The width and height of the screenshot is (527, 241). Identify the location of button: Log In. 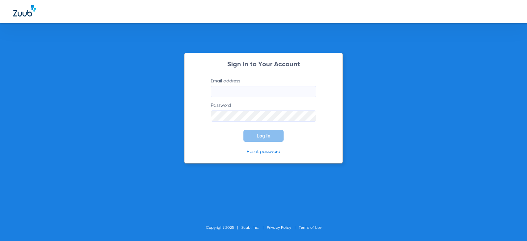
(263, 136).